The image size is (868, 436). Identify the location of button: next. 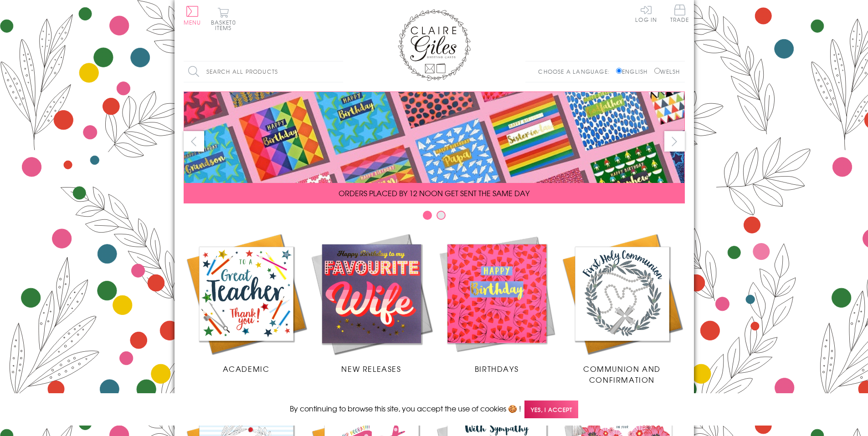
(674, 142).